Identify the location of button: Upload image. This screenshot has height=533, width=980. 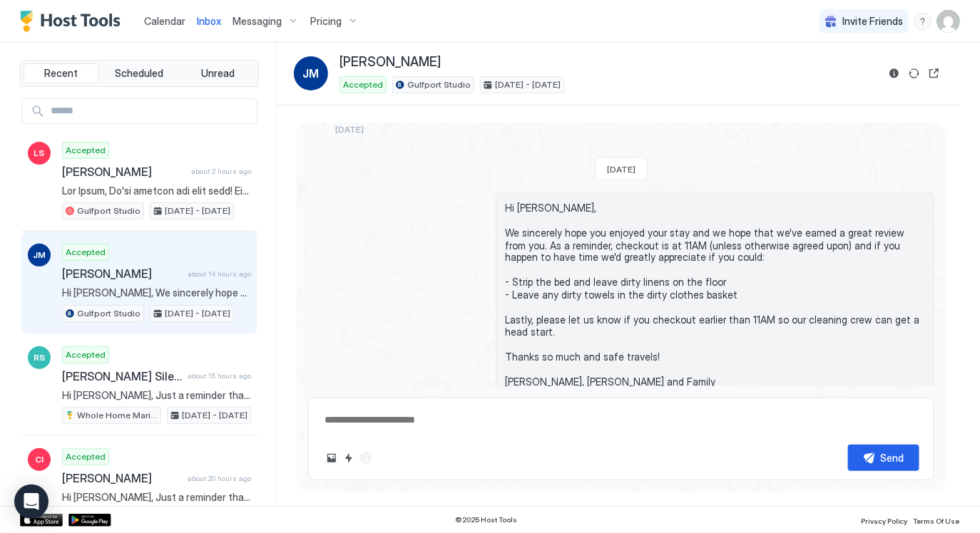
(332, 458).